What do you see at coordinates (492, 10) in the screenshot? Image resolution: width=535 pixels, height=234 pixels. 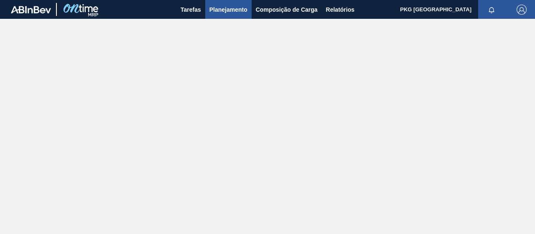 I see `button: Notificações` at bounding box center [492, 10].